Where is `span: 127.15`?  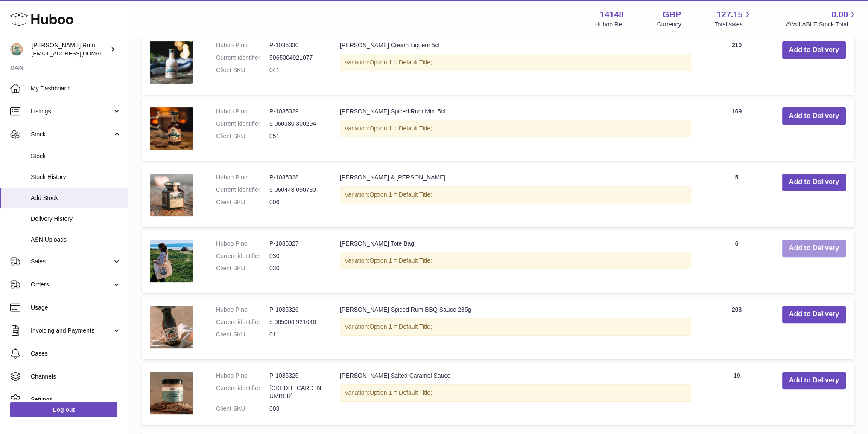
span: 127.15 is located at coordinates (729, 15).